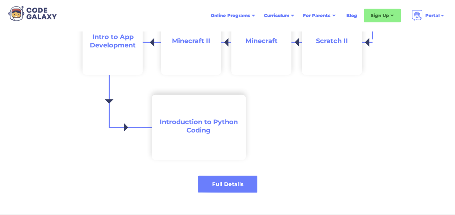 Image resolution: width=455 pixels, height=215 pixels. Describe the element at coordinates (113, 42) in the screenshot. I see `a: Intro to AppDevelopment` at that location.